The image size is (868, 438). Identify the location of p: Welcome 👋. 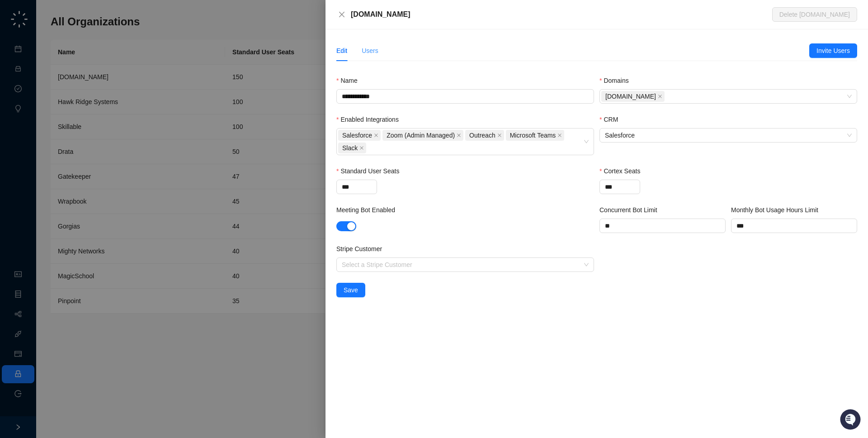
(87, 43).